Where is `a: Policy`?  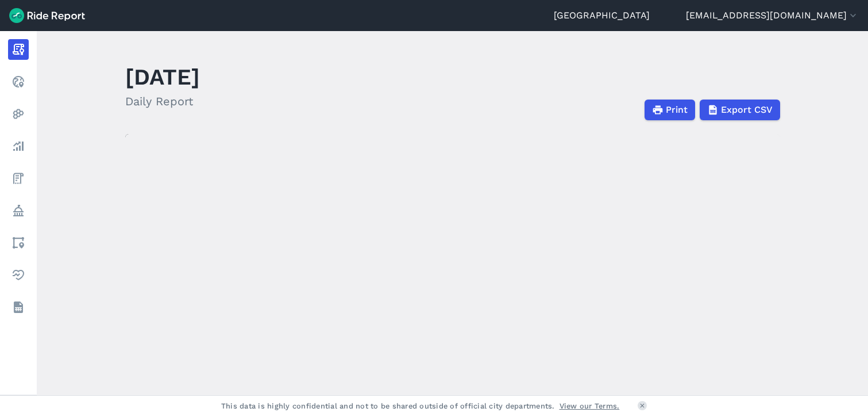 a: Policy is located at coordinates (18, 211).